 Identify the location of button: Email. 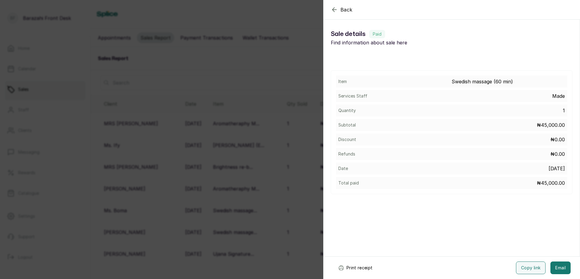
(560, 268).